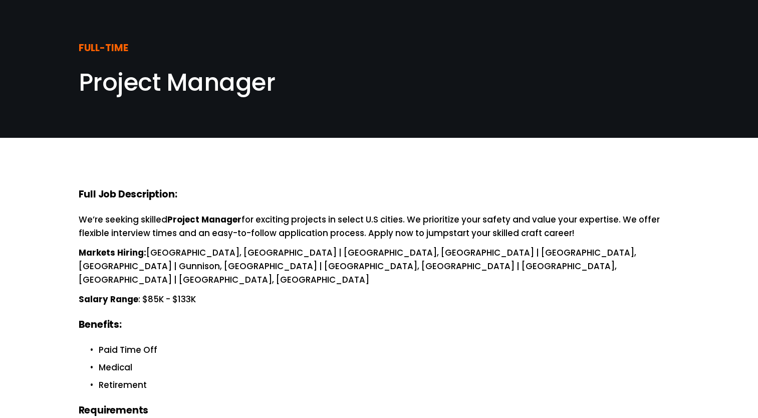  What do you see at coordinates (112, 253) in the screenshot?
I see `strong: Markets Hiring:` at bounding box center [112, 253].